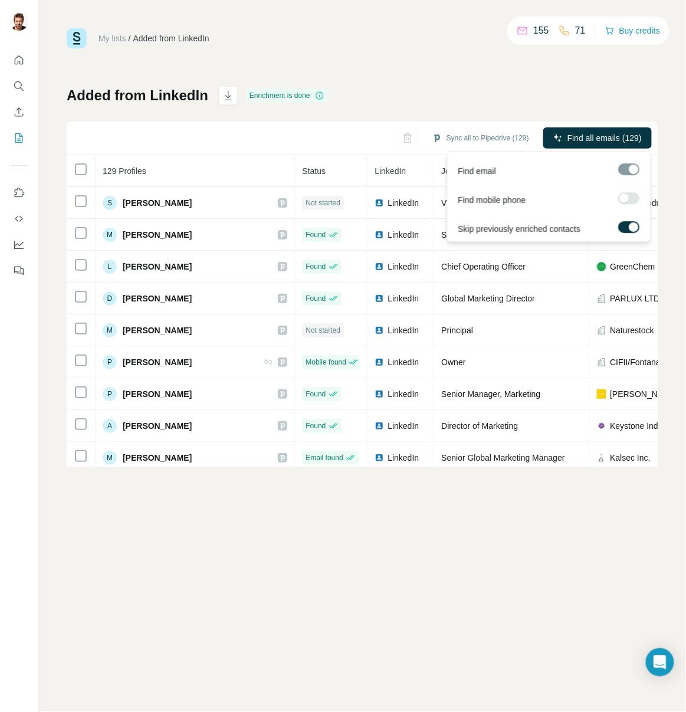 This screenshot has height=712, width=686. I want to click on span: Find email, so click(477, 171).